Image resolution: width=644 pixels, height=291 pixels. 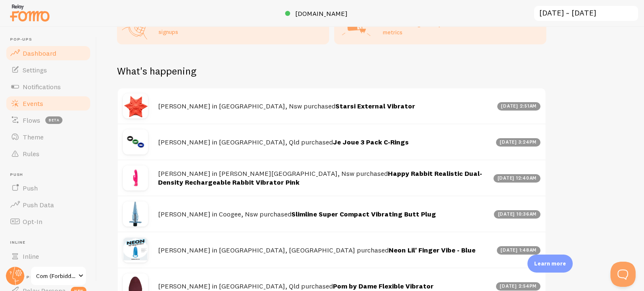 What do you see at coordinates (375, 106) in the screenshot?
I see `a: Starsi External Vibrator` at bounding box center [375, 106].